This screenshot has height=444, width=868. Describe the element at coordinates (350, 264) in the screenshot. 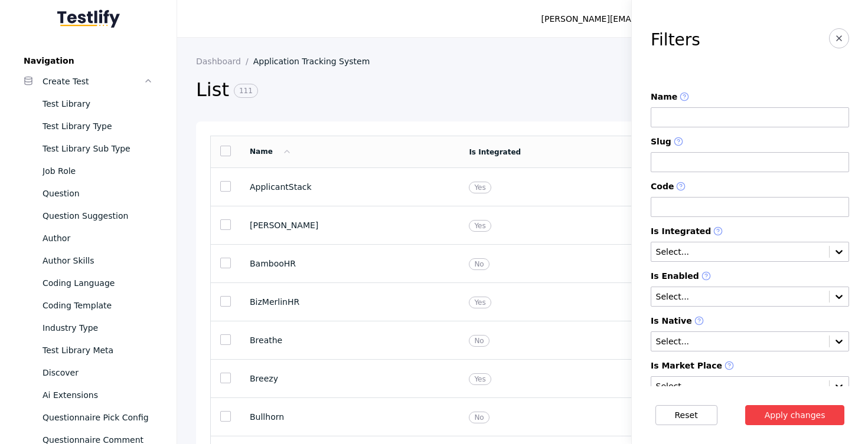

I see `section: BambooHR` at that location.